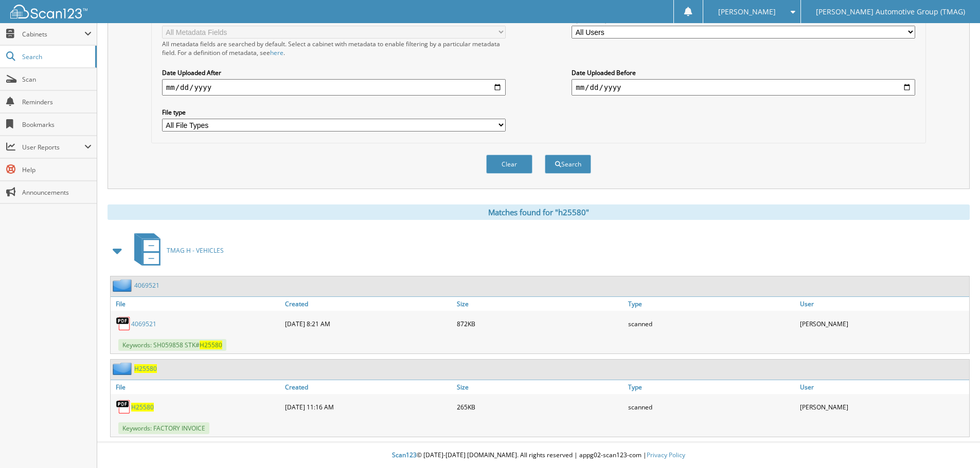 Image resolution: width=980 pixels, height=468 pixels. I want to click on span: Scan, so click(57, 79).